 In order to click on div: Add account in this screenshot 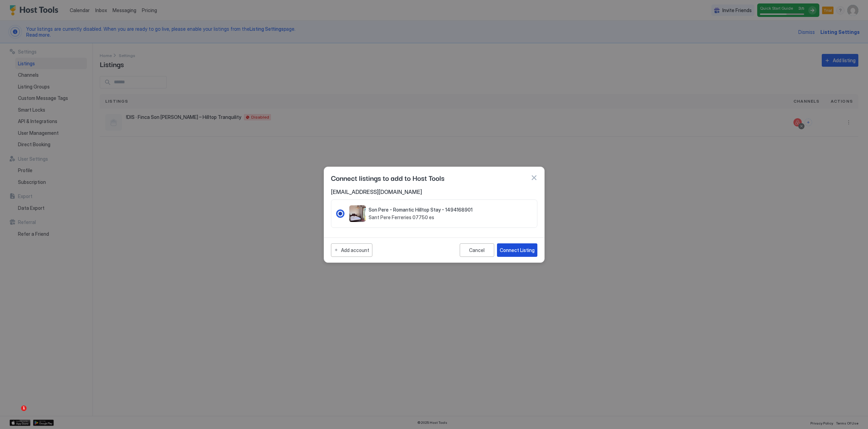, I will do `click(356, 250)`.